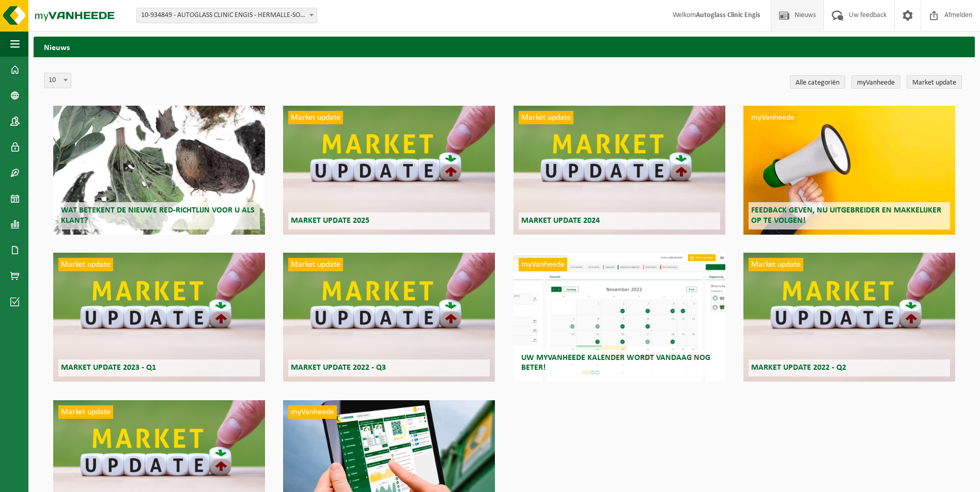 This screenshot has width=980, height=492. Describe the element at coordinates (159, 170) in the screenshot. I see `a: Wat betekent de nieuwe RED-richtlijn voor u als klant?` at that location.